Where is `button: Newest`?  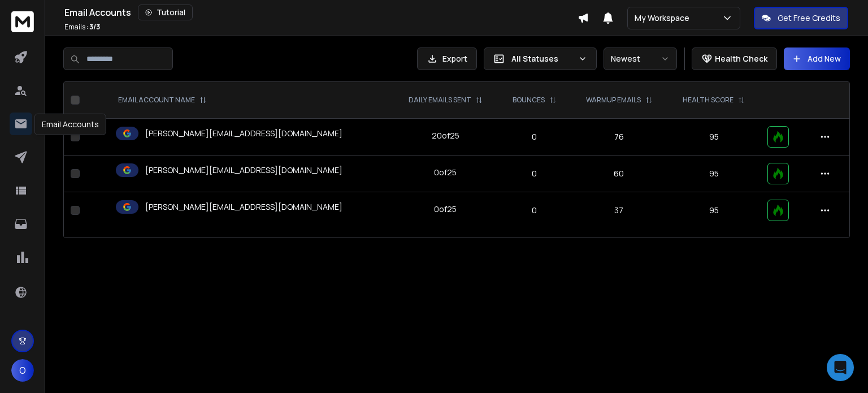 button: Newest is located at coordinates (640, 59).